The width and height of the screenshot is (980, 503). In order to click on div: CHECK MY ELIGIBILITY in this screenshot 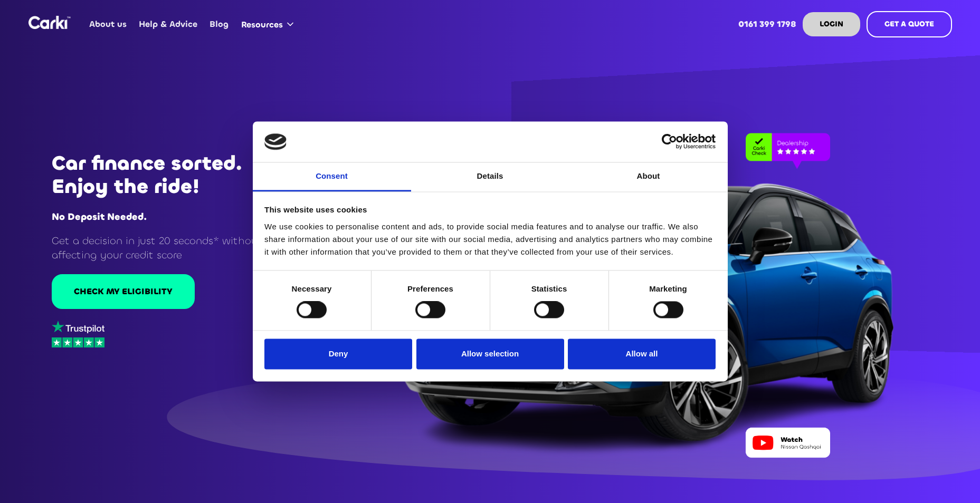, I will do `click(123, 292)`.